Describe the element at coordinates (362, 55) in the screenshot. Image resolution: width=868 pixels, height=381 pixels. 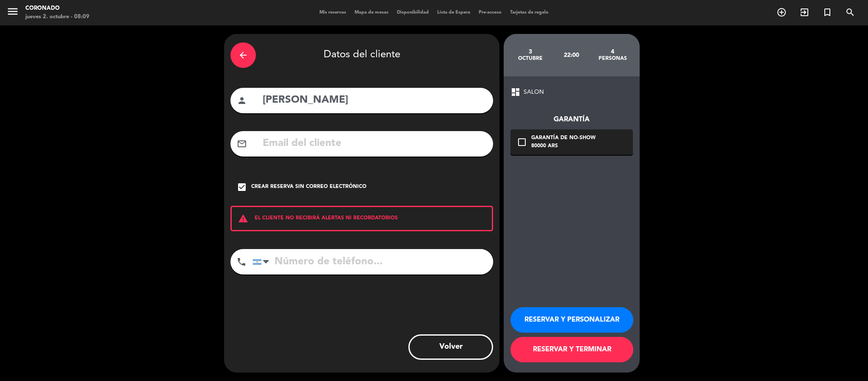
I see `div: Datos del cliente` at that location.